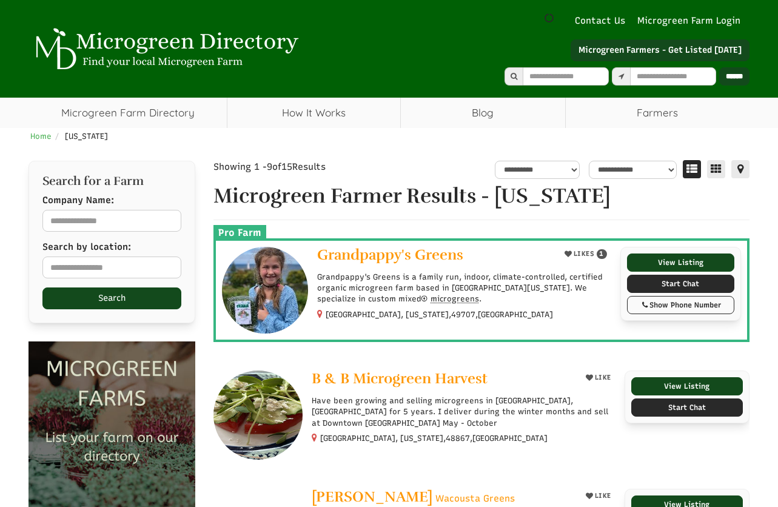  Describe the element at coordinates (287, 167) in the screenshot. I see `span: 15` at that location.